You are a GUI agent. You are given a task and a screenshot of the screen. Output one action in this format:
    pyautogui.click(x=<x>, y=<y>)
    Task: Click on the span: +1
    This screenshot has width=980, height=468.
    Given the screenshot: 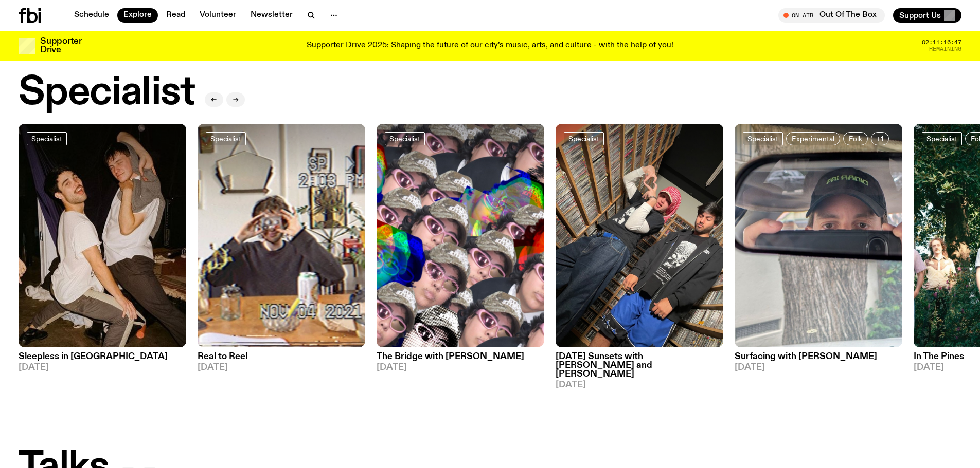 What is the action you would take?
    pyautogui.click(x=880, y=139)
    